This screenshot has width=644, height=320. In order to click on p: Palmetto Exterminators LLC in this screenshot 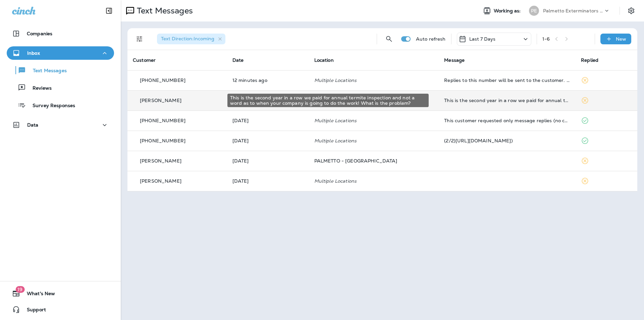, I will do `click(573, 11)`.